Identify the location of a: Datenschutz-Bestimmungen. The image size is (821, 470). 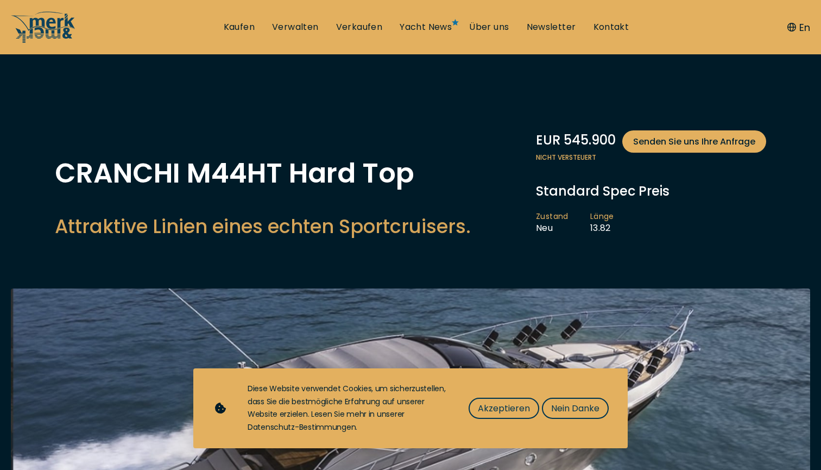
(301, 427).